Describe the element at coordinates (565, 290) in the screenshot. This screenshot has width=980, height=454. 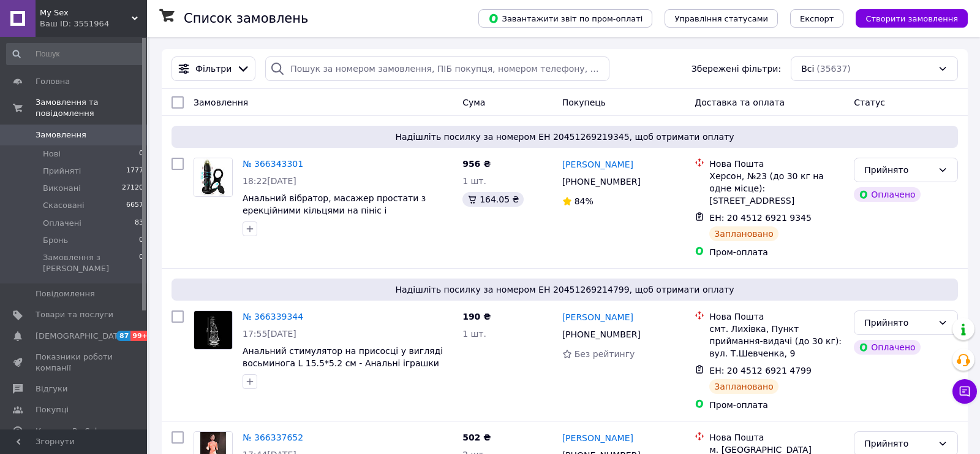
I see `span: Надішліть посилку за номером ЕН 20451269214799, щоб отримати оплату` at that location.